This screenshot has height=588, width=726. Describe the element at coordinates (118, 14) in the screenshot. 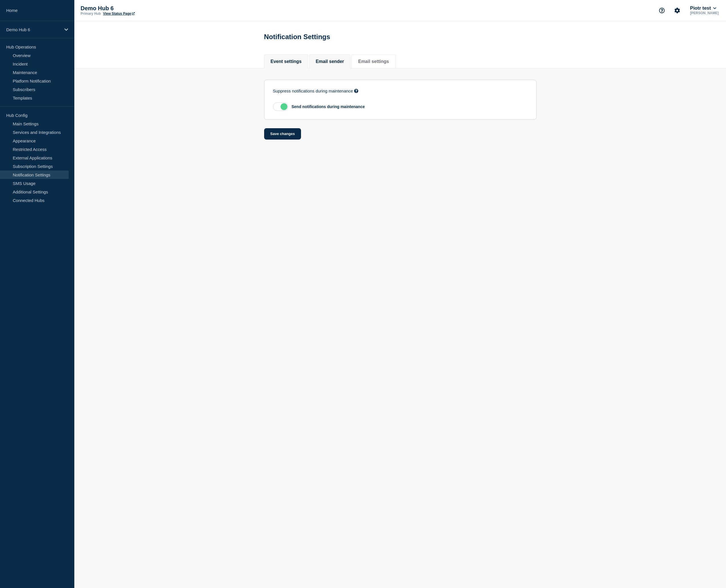

I see `a: View Status Page` at that location.